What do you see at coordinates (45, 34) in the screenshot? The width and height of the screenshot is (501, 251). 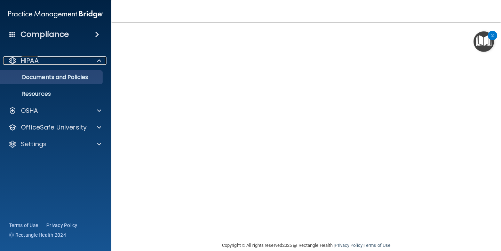 I see `h4: Compliance` at bounding box center [45, 34].